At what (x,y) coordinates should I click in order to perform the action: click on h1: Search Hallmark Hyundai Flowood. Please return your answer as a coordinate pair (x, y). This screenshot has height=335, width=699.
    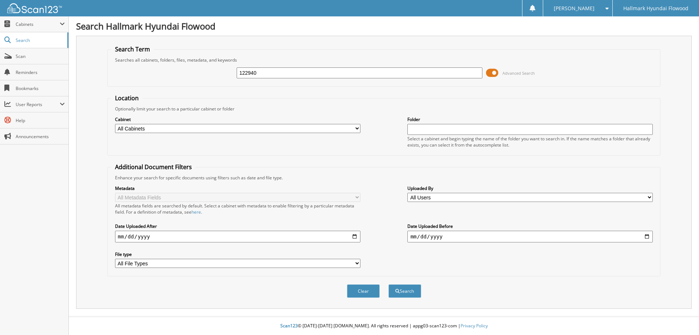
    Looking at the image, I should click on (384, 26).